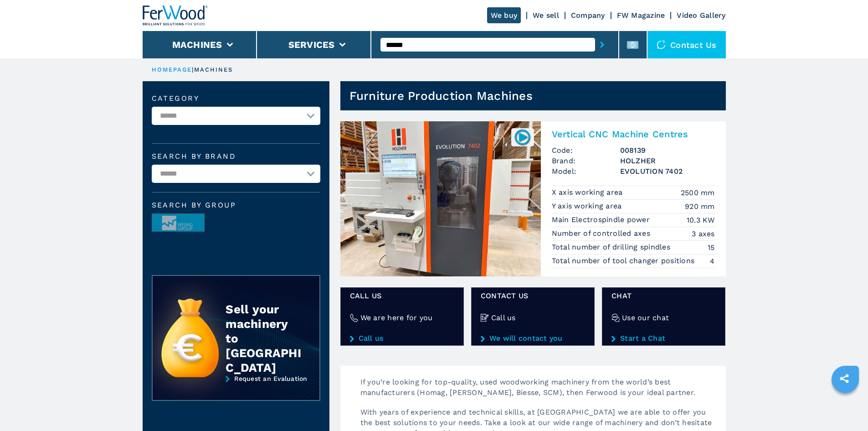 The width and height of the screenshot is (868, 431). I want to click on a: FW Magazine, so click(641, 15).